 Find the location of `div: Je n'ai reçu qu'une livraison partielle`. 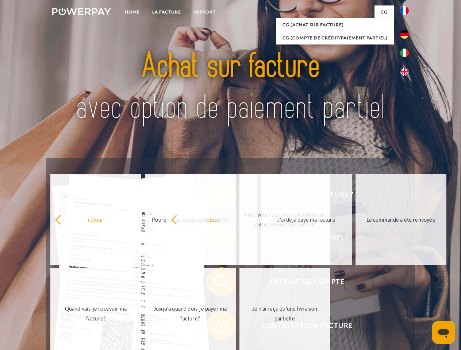

div: Je n'ai reçu qu'une livraison partielle is located at coordinates (285, 314).